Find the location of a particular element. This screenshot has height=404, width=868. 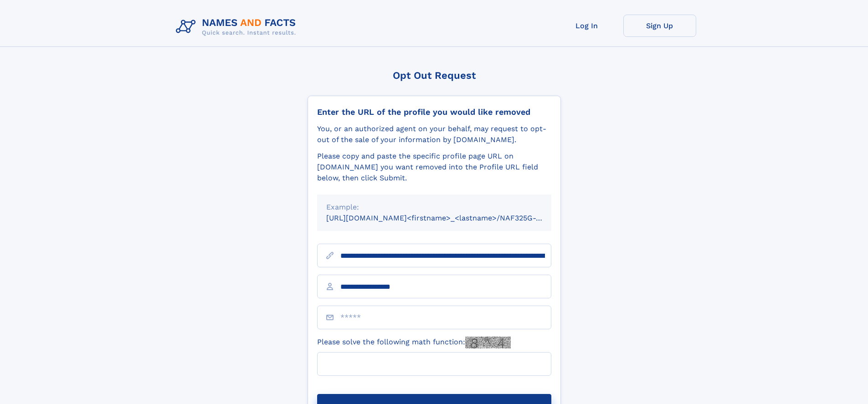

a: Log In is located at coordinates (587, 26).